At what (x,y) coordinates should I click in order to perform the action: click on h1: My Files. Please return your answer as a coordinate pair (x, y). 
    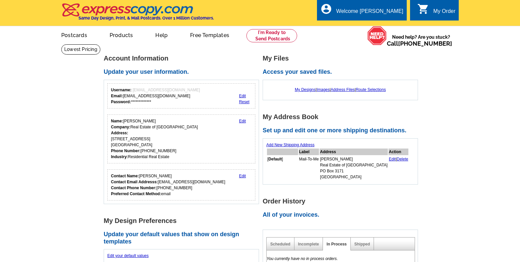
    Looking at the image, I should click on (342, 58).